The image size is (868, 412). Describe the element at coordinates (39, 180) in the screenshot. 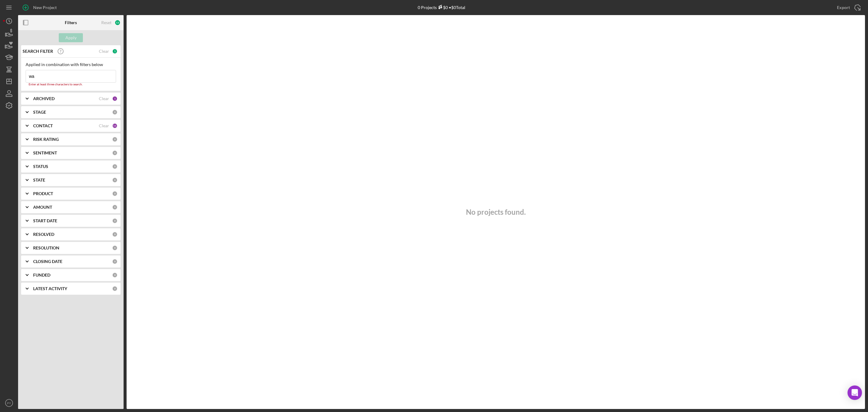

I see `b: STATE` at that location.